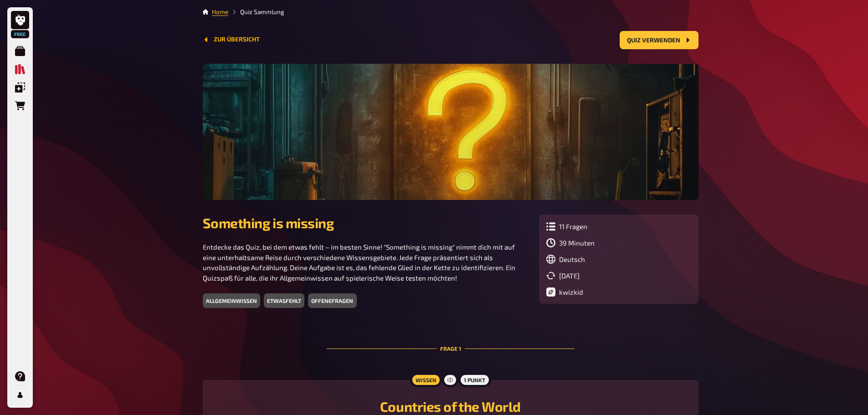 Image resolution: width=868 pixels, height=415 pixels. I want to click on h2: Something is missing, so click(364, 223).